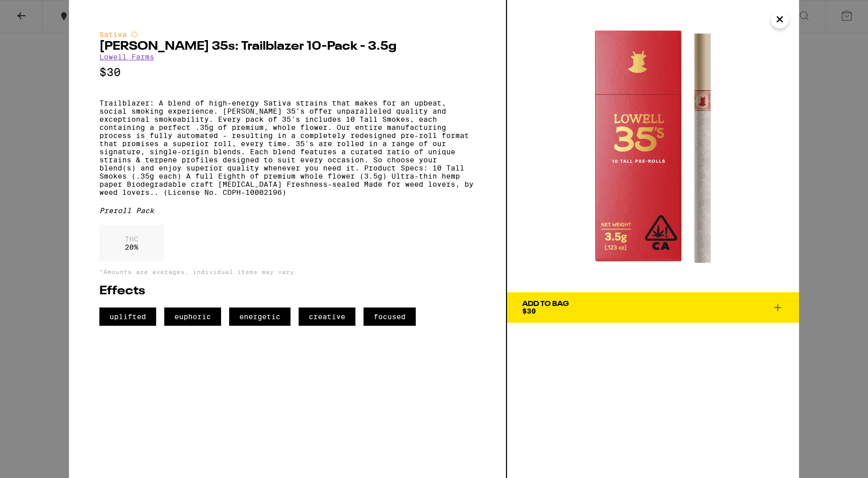 This screenshot has height=478, width=868. Describe the element at coordinates (287, 291) in the screenshot. I see `h2: Effects` at that location.